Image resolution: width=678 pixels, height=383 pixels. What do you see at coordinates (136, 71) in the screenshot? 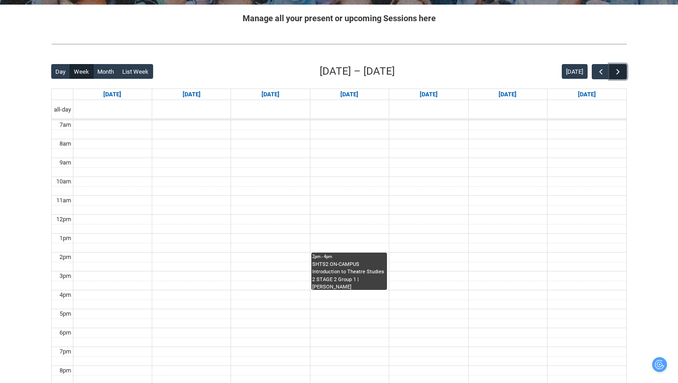
I see `button: List Week` at bounding box center [136, 71].